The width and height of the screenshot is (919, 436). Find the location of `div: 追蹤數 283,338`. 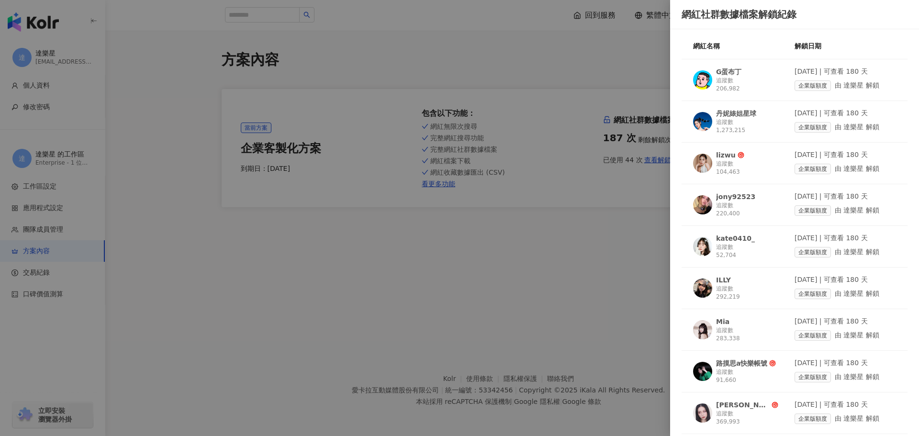

div: 追蹤數 283,338 is located at coordinates (747, 334).